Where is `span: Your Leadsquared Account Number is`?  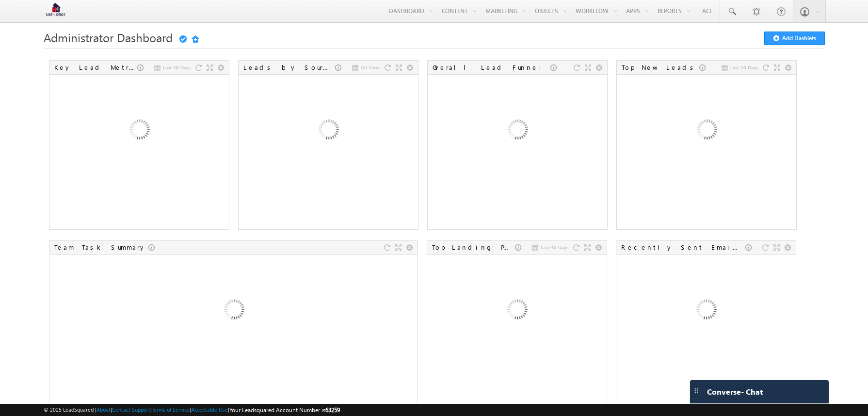 span: Your Leadsquared Account Number is is located at coordinates (285, 410).